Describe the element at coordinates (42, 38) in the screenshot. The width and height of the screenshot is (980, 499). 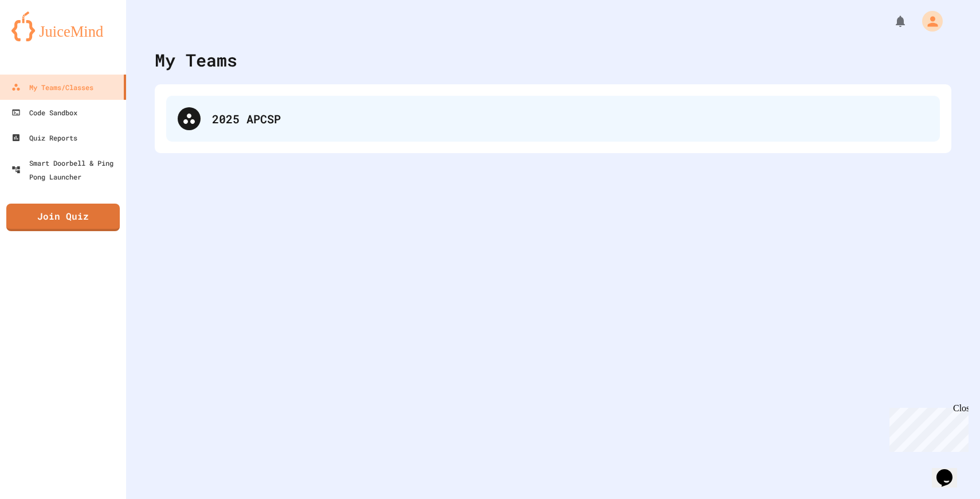
I see `div: Chat with us now!Close` at that location.